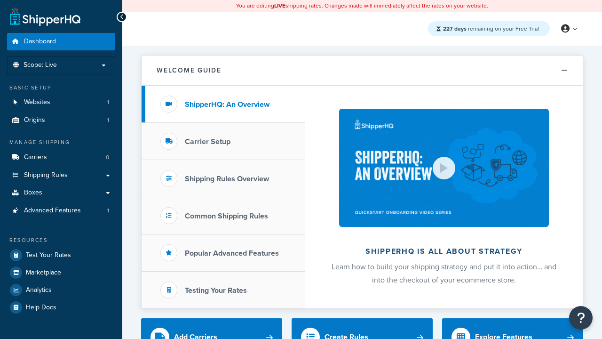 The image size is (602, 339). What do you see at coordinates (455, 29) in the screenshot?
I see `strong: 227 days` at bounding box center [455, 29].